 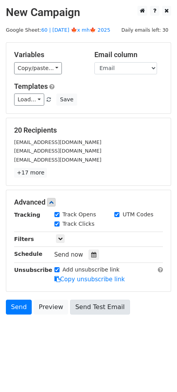 I want to click on label: Track Clicks, so click(x=79, y=224).